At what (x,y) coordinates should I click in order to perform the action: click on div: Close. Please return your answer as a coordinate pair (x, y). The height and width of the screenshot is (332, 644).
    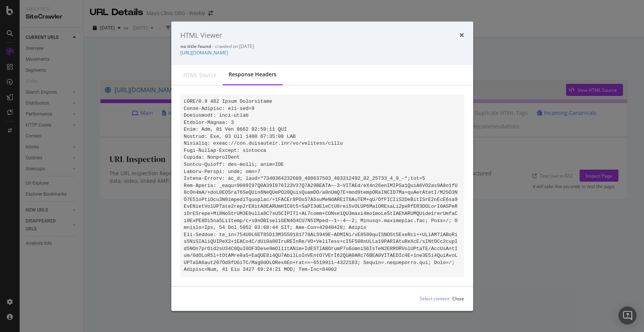
    Looking at the image, I should click on (458, 299).